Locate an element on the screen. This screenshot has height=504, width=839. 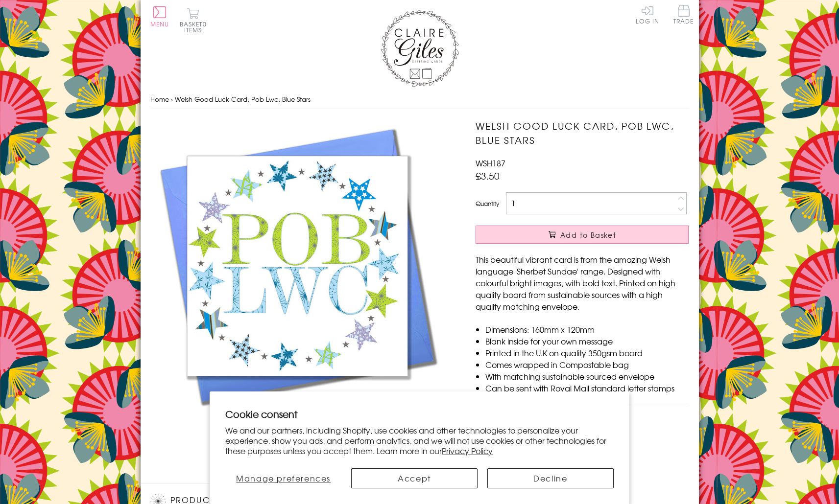
li: Comes wrapped in Compostable bag is located at coordinates (586, 365).